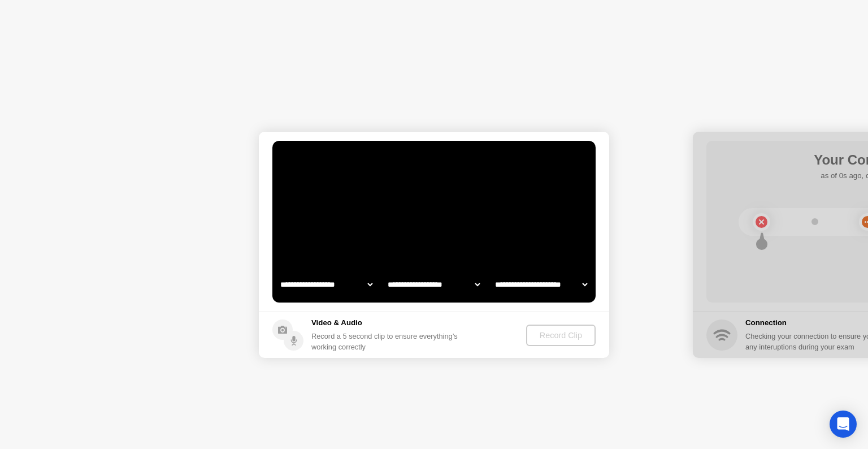 This screenshot has height=449, width=868. What do you see at coordinates (560, 335) in the screenshot?
I see `div: Record Clip` at bounding box center [560, 335].